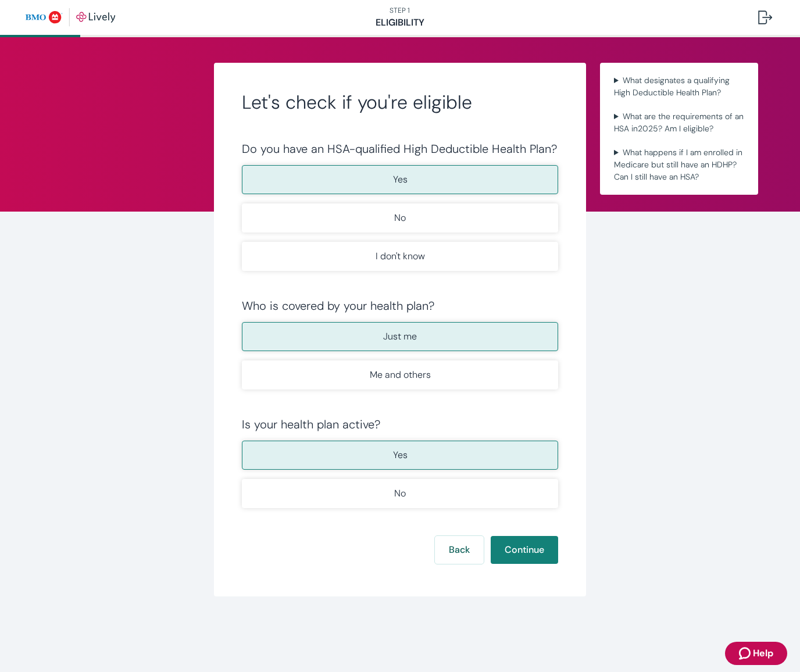 Image resolution: width=800 pixels, height=672 pixels. Describe the element at coordinates (400, 256) in the screenshot. I see `p: I don't know` at that location.